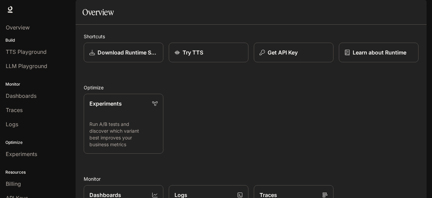 The height and width of the screenshot is (198, 432). Describe the element at coordinates (283, 52) in the screenshot. I see `p: Get API Key` at that location.